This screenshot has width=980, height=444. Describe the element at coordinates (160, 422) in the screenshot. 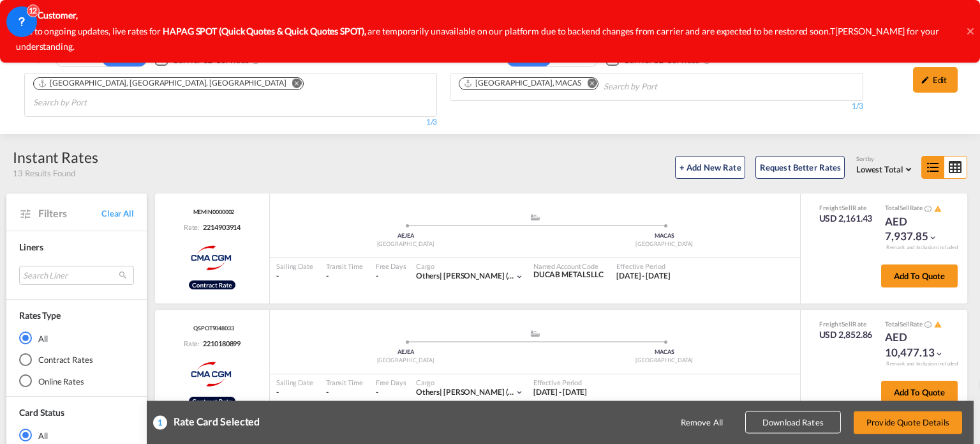

I see `div: 1` at that location.